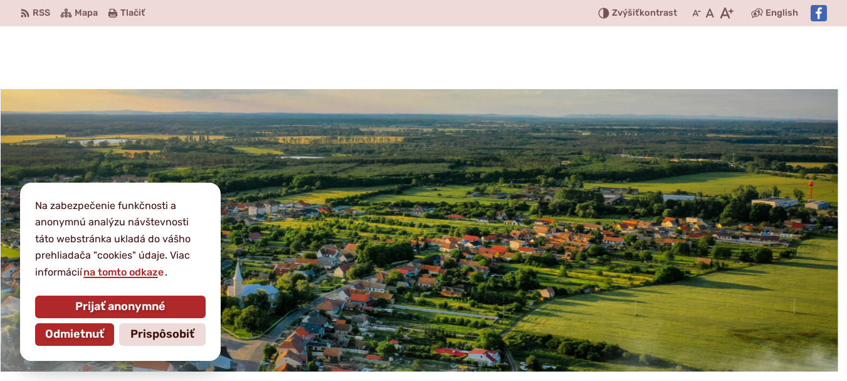 The height and width of the screenshot is (381, 847). What do you see at coordinates (41, 13) in the screenshot?
I see `span: RSS` at bounding box center [41, 13].